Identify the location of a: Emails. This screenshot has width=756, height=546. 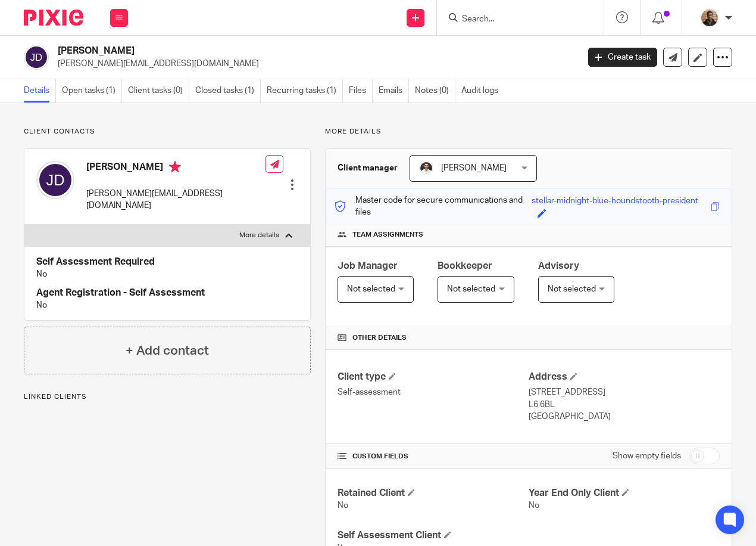
(394, 91).